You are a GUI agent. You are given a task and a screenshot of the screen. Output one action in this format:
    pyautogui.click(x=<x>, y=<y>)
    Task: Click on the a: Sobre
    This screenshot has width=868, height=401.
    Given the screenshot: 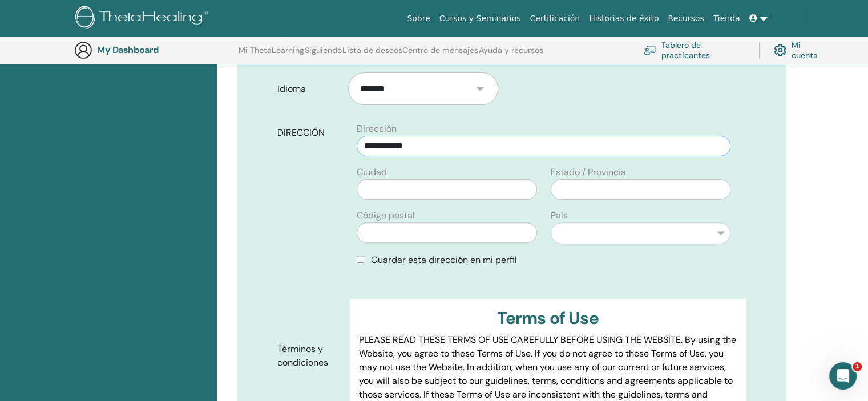 What is the action you would take?
    pyautogui.click(x=419, y=18)
    